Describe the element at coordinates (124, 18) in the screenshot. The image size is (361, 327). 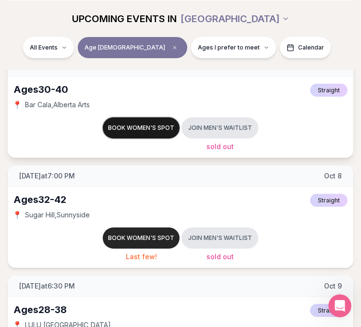
I see `span: UPCOMING EVENTS IN` at that location.